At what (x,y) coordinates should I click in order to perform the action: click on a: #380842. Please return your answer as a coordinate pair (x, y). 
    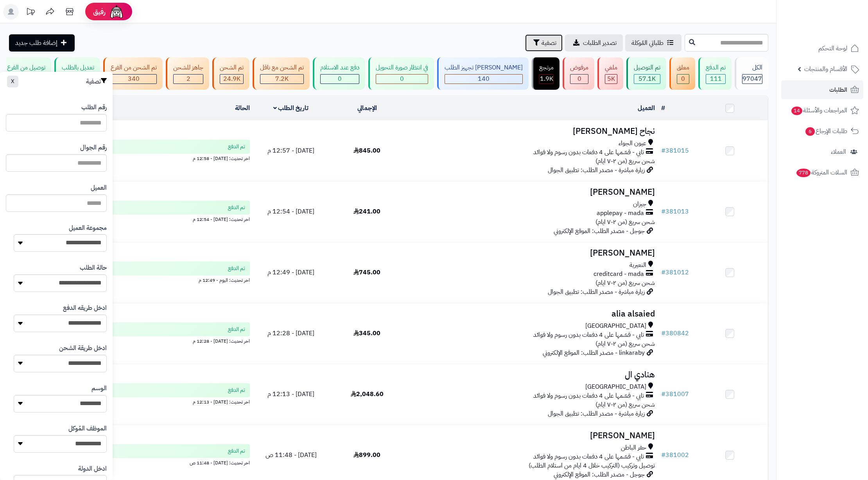
    Looking at the image, I should click on (675, 334).